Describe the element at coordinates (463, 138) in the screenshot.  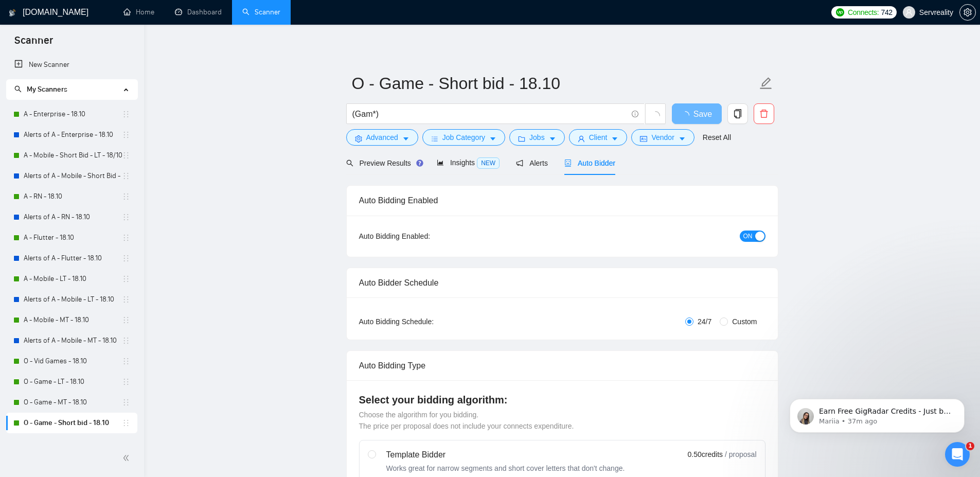
I see `button: barsJob Categorycaret-down` at that location.